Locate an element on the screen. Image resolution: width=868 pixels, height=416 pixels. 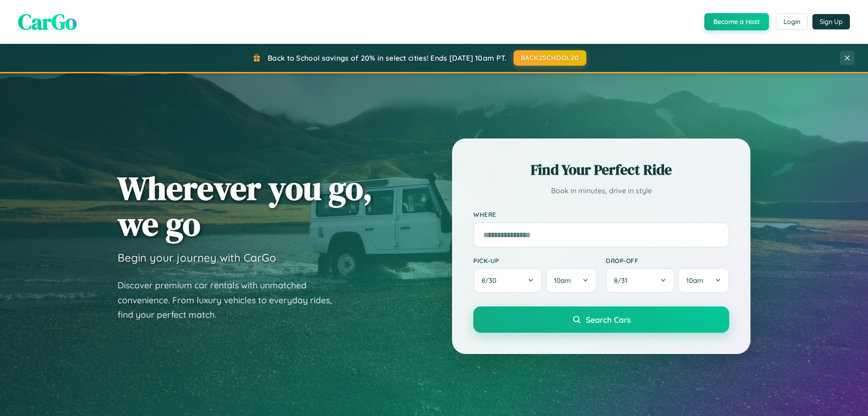
label: Where is located at coordinates (601, 215).